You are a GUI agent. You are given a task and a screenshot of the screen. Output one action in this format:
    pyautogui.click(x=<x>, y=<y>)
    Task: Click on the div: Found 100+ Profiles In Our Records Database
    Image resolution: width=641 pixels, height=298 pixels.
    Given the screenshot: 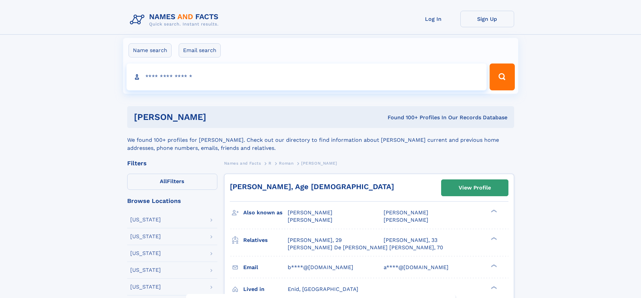 What is the action you would take?
    pyautogui.click(x=402, y=118)
    